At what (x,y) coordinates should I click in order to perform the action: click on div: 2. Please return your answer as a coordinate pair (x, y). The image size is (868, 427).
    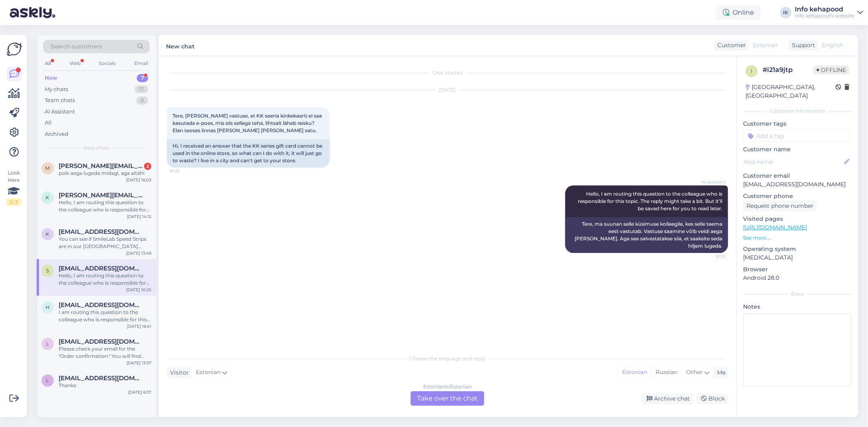
    Looking at the image, I should click on (148, 167).